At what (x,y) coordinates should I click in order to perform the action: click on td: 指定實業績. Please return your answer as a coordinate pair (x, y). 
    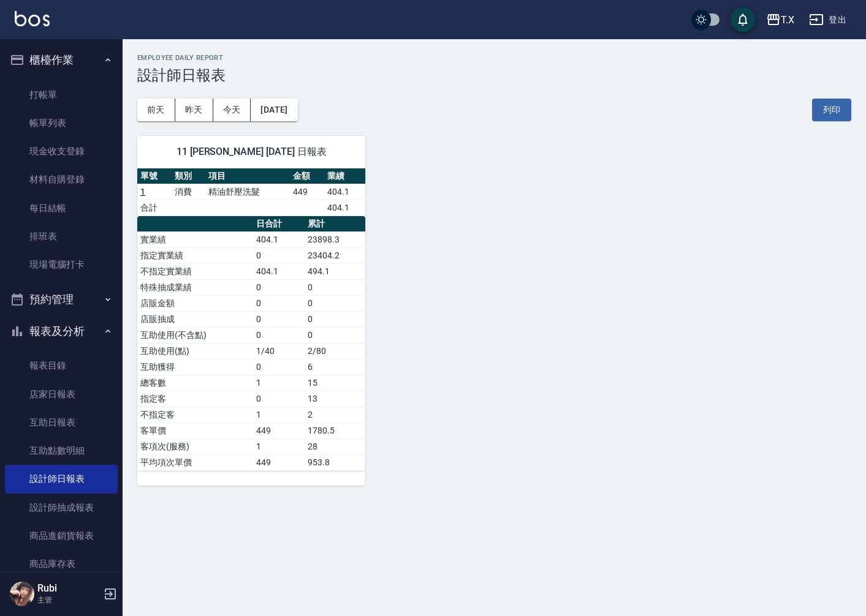
    Looking at the image, I should click on (195, 255).